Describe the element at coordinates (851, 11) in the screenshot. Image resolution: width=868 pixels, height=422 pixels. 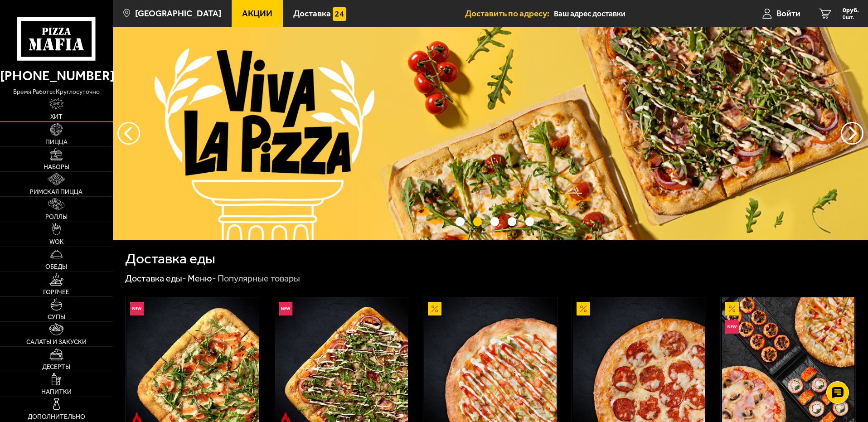
I see `span: 0 руб.` at that location.